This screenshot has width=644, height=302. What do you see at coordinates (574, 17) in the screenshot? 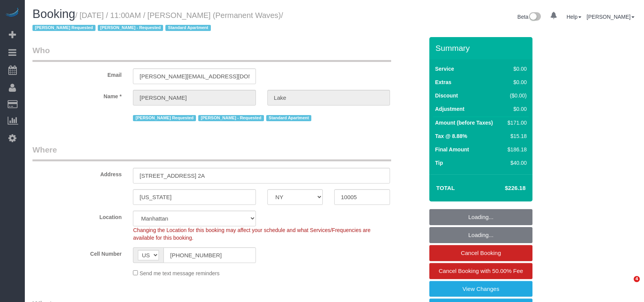
I see `a: Help` at bounding box center [574, 17].